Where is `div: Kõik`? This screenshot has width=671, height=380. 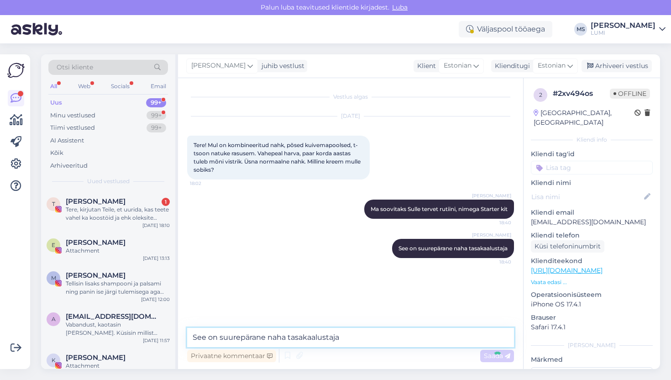
div: Kõik is located at coordinates (57, 153).